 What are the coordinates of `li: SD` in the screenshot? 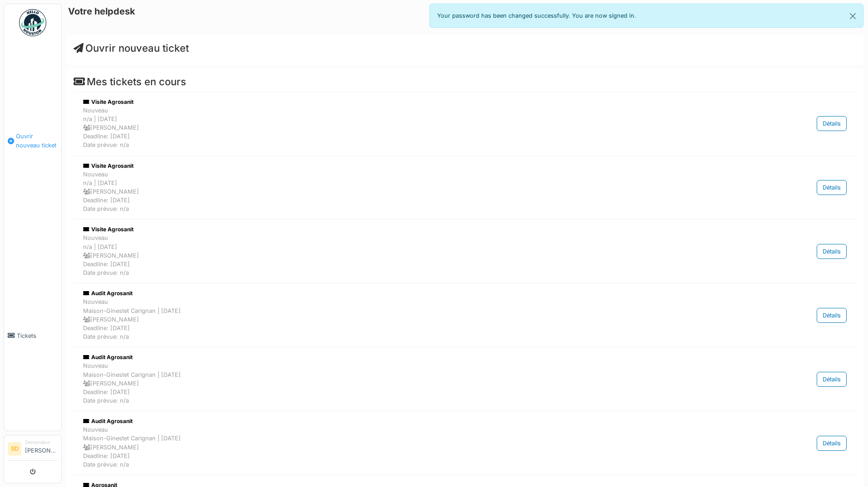 It's located at (15, 449).